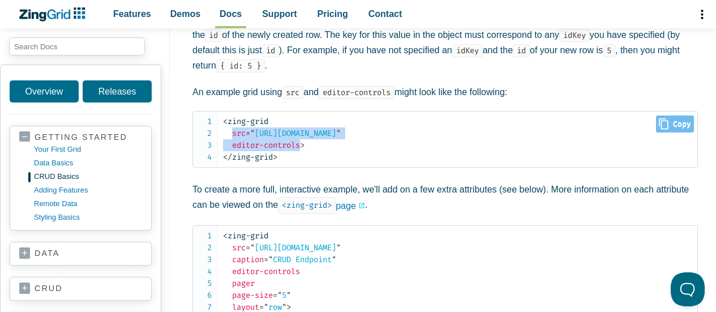 This screenshot has height=312, width=716. Describe the element at coordinates (273, 307) in the screenshot. I see `span: row` at that location.